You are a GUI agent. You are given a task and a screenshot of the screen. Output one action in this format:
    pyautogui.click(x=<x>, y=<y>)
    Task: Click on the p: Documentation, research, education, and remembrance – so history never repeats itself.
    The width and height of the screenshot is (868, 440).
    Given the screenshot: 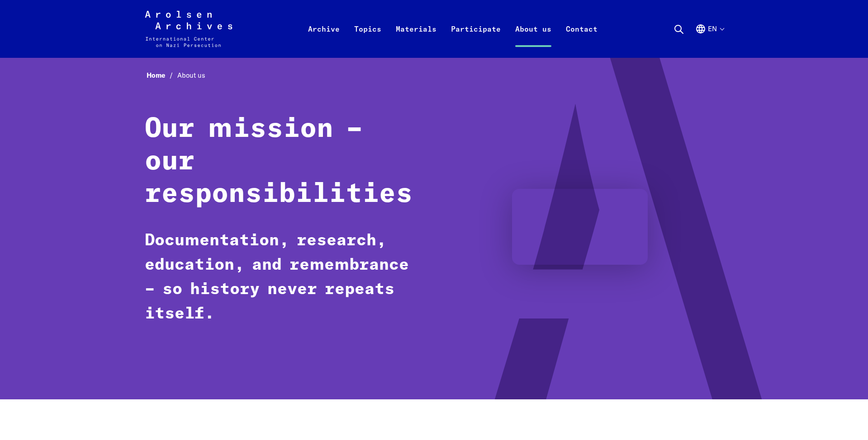 What is the action you would take?
    pyautogui.click(x=281, y=278)
    